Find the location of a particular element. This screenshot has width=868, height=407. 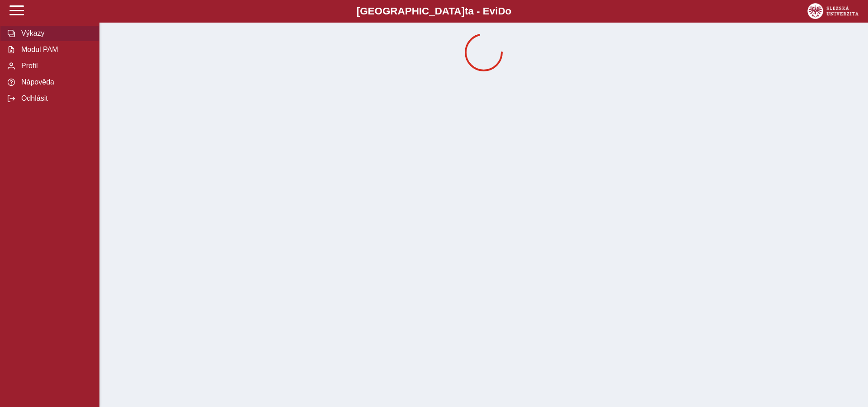

span: o is located at coordinates (509, 11).